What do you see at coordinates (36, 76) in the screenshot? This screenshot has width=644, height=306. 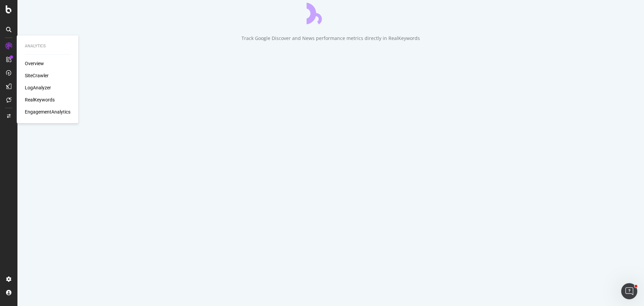 I see `a: SiteCrawler` at bounding box center [36, 76].